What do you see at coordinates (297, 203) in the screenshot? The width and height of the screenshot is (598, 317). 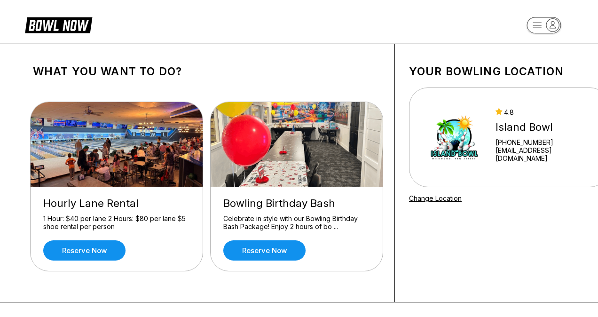 I see `div: Bowling Birthday Bash` at bounding box center [297, 203].